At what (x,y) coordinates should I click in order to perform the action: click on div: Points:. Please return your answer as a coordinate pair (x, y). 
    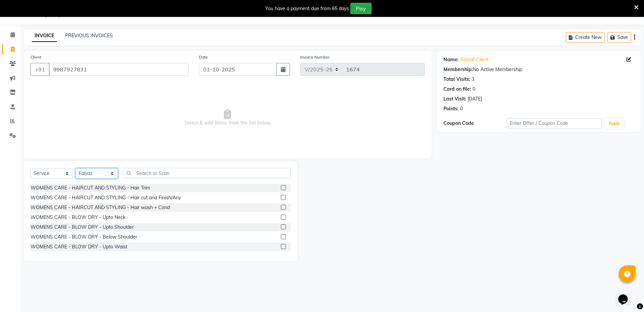
    Looking at the image, I should click on (451, 108).